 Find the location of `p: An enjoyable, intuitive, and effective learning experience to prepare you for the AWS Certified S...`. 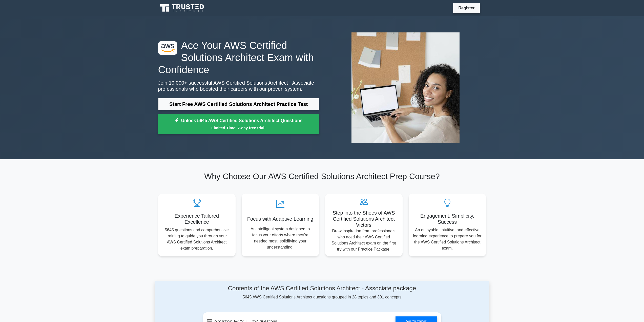

p: An enjoyable, intuitive, and effective learning experience to prepare you for the AWS Certified S... is located at coordinates (447, 239).